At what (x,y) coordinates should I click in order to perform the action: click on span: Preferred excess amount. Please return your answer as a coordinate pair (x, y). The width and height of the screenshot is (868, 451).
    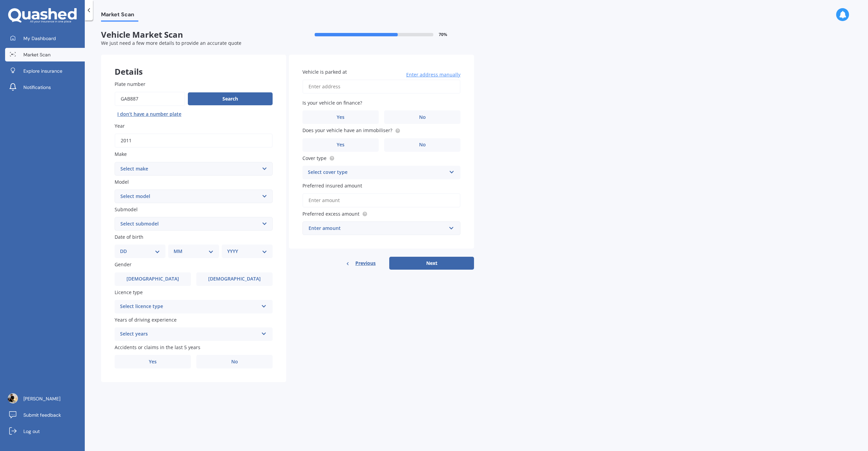
    Looking at the image, I should click on (331, 214).